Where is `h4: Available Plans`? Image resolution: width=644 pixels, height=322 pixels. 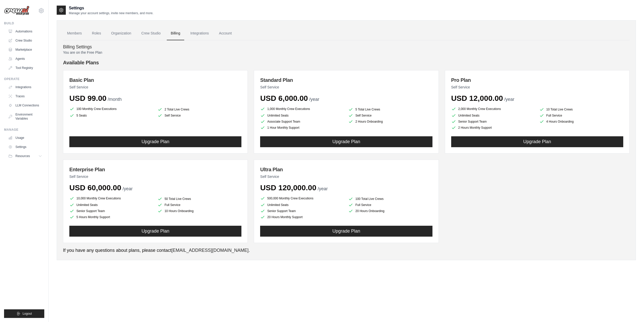 h4: Available Plans is located at coordinates (346, 62).